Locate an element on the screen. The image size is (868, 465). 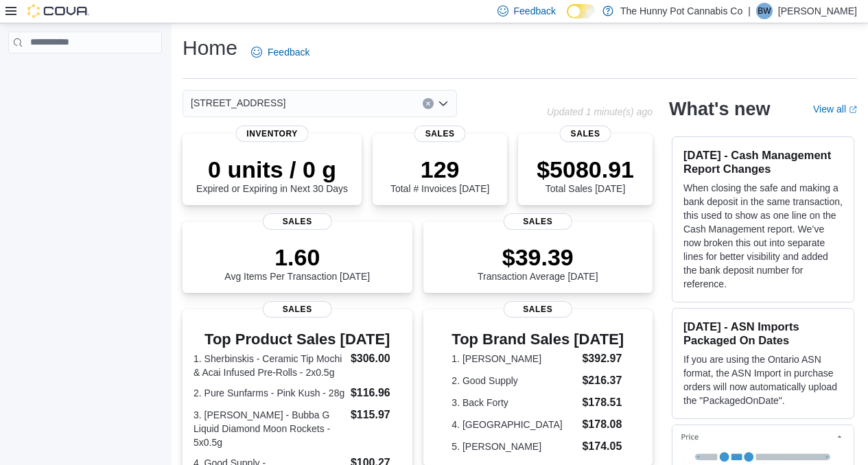
dd: $178.51 is located at coordinates (603, 403).